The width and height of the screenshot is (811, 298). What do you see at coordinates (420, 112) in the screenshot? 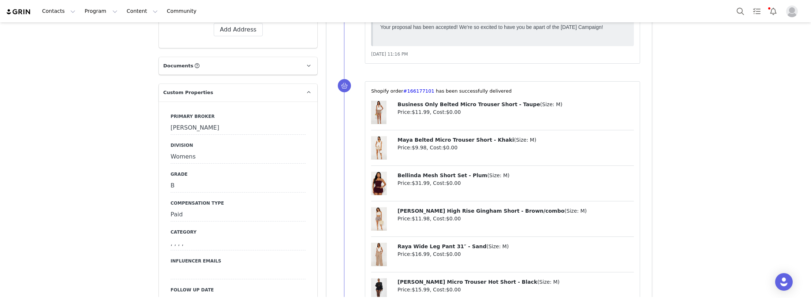
I see `span: $11.99` at bounding box center [420, 112].